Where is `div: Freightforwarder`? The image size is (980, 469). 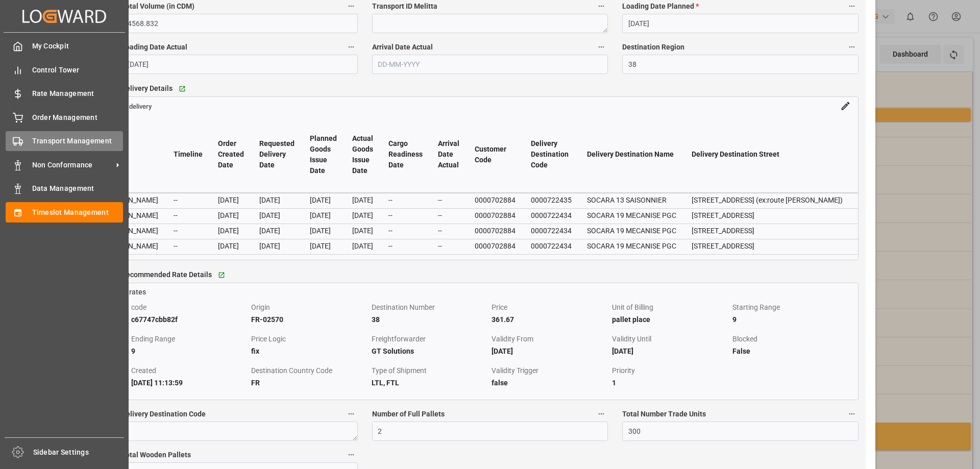 div: Freightforwarder is located at coordinates (430, 339).